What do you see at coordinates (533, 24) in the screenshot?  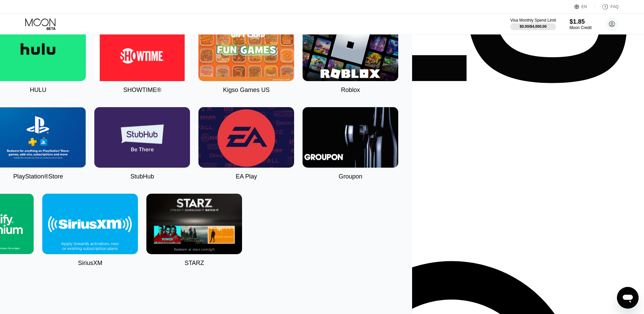 I see `div: Visa Monthly Spend Limit$0.00/$4,000.00` at bounding box center [533, 24].